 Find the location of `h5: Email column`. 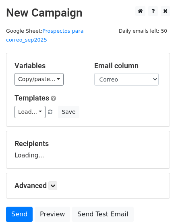

h5: Email column is located at coordinates (128, 66).